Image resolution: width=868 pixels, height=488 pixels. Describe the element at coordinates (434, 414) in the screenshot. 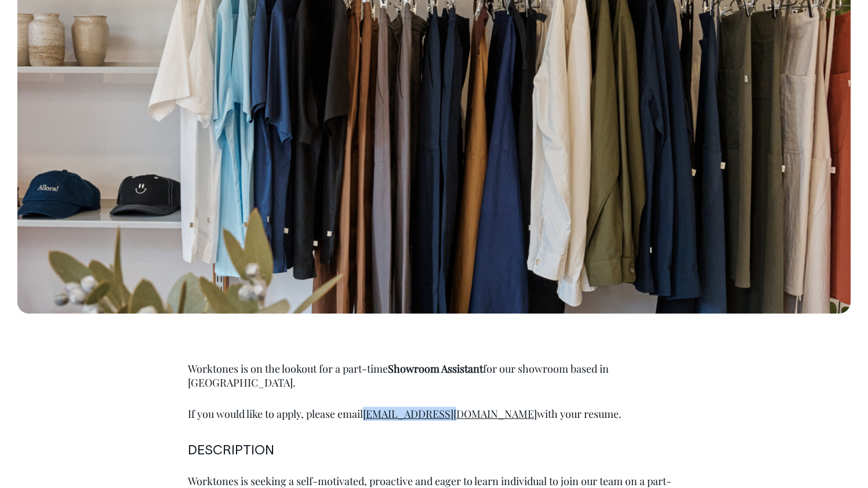

I see `p: If you would like to apply, please email with your resume.` at that location.